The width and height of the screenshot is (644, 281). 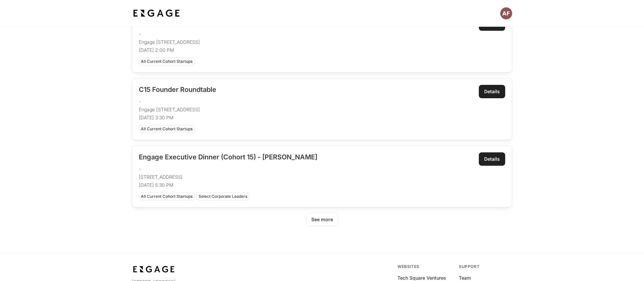 I want to click on div: Select Corporate Leaders, so click(x=223, y=196).